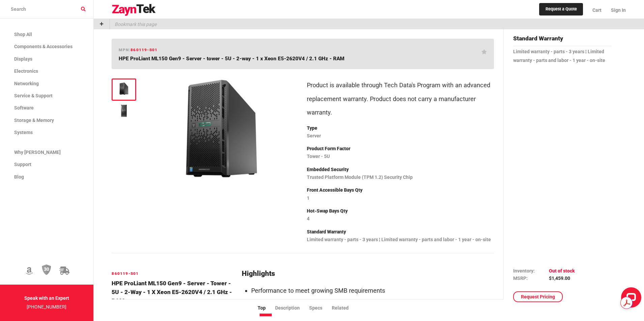 The width and height of the screenshot is (644, 321). What do you see at coordinates (562, 270) in the screenshot?
I see `span: Out of stock` at bounding box center [562, 270].